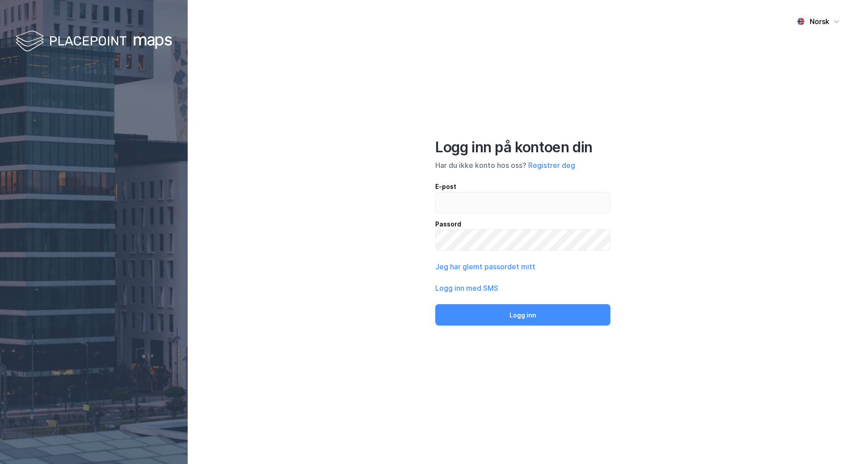 This screenshot has height=464, width=858. I want to click on div: Passord, so click(523, 224).